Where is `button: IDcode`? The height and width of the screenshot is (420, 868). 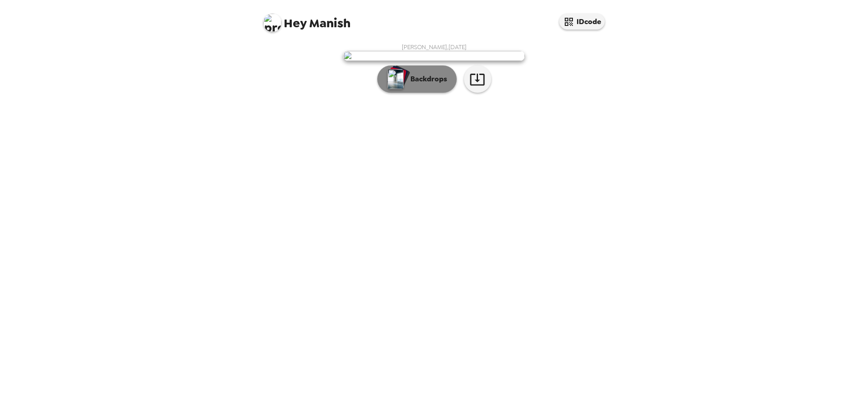 button: IDcode is located at coordinates (582, 21).